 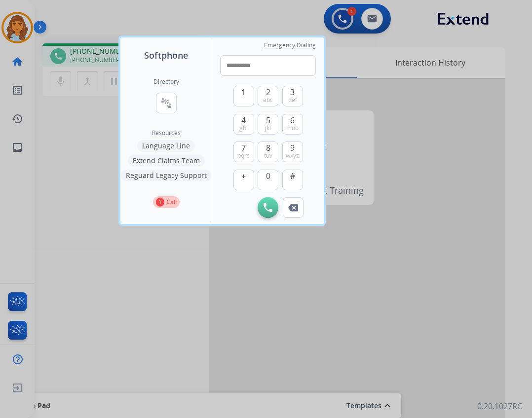 What do you see at coordinates (166, 103) in the screenshot?
I see `mat-icon: connect_without_contact` at bounding box center [166, 103].